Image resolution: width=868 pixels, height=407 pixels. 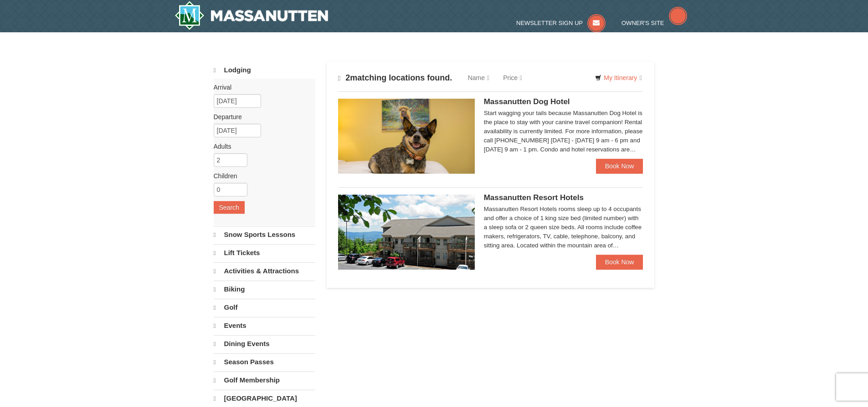 I want to click on span: Owner's Site, so click(x=643, y=23).